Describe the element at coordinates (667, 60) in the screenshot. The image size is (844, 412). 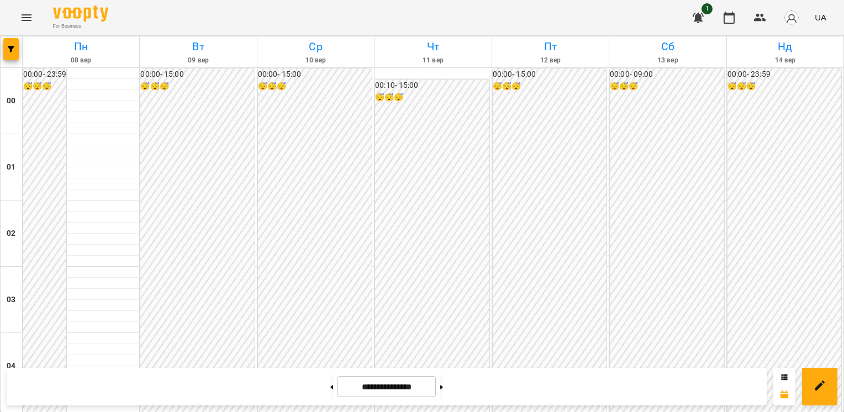
I see `h6: 13 вер` at that location.